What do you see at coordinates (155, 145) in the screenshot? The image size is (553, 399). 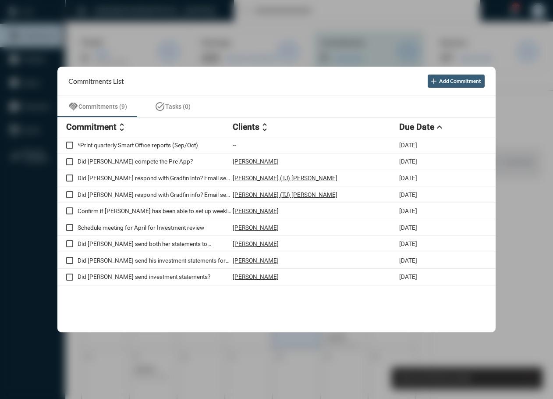 I see `p: *Print quarterly Smart Office reports (Sep/Oct)` at bounding box center [155, 145].